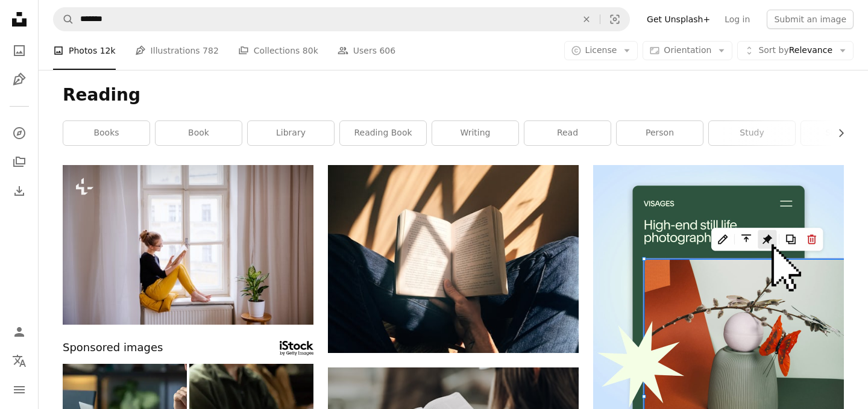  I want to click on span: 782, so click(210, 51).